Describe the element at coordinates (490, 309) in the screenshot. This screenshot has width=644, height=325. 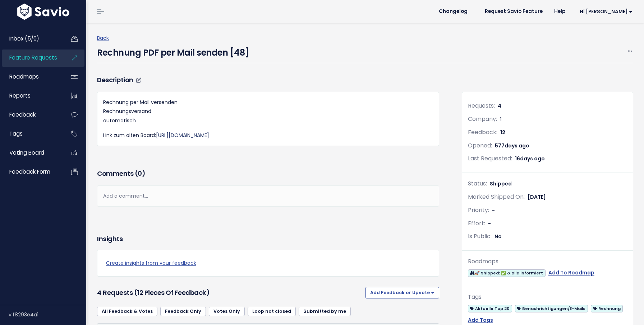
I see `a: Aktuelle Top 20` at that location.